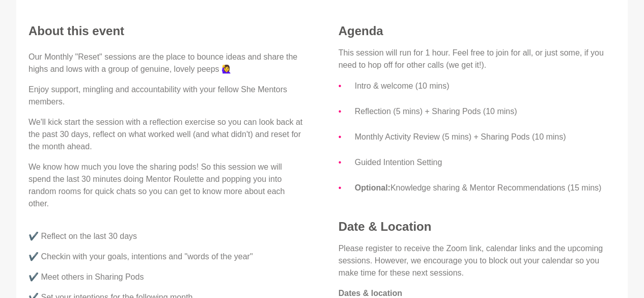 The width and height of the screenshot is (644, 298). I want to click on h2: About this event, so click(167, 31).